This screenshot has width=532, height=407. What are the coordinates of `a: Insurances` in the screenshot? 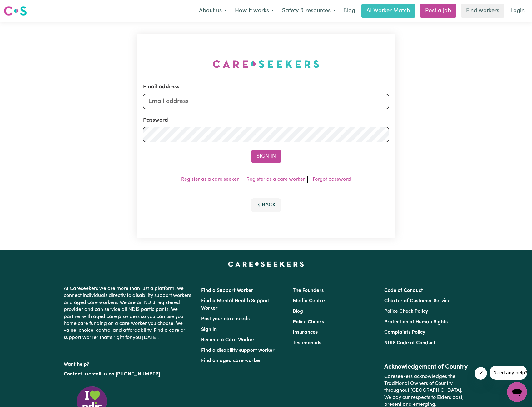 It's located at (305, 332).